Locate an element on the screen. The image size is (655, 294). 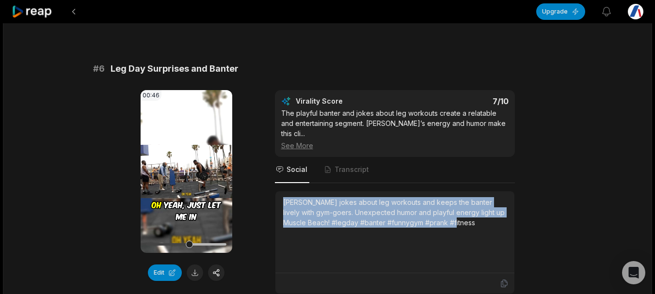
nav: Tabs is located at coordinates (395, 170).